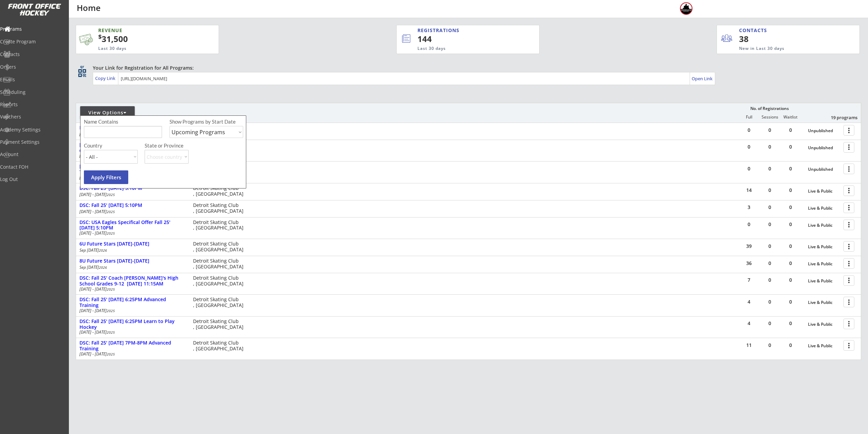 The width and height of the screenshot is (868, 434). I want to click on div: 36, so click(749, 264).